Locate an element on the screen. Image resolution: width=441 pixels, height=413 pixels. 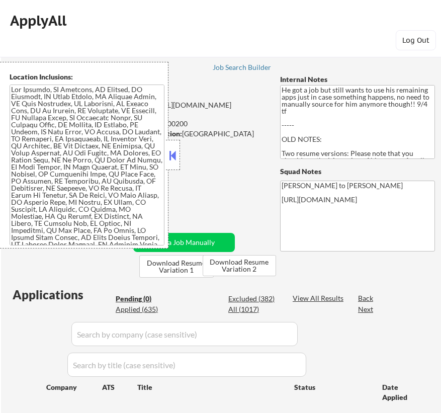
div: 7739100200 is located at coordinates (196, 124).